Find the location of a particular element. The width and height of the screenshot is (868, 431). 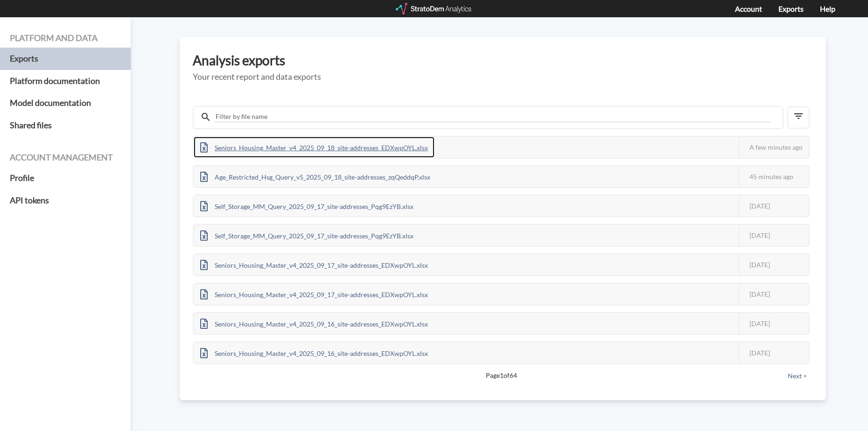

div: Age_Restricted_Hsg_Query_v5_2025_09_18_site-addresses_zqQeddqP.xlsx is located at coordinates (315, 177).